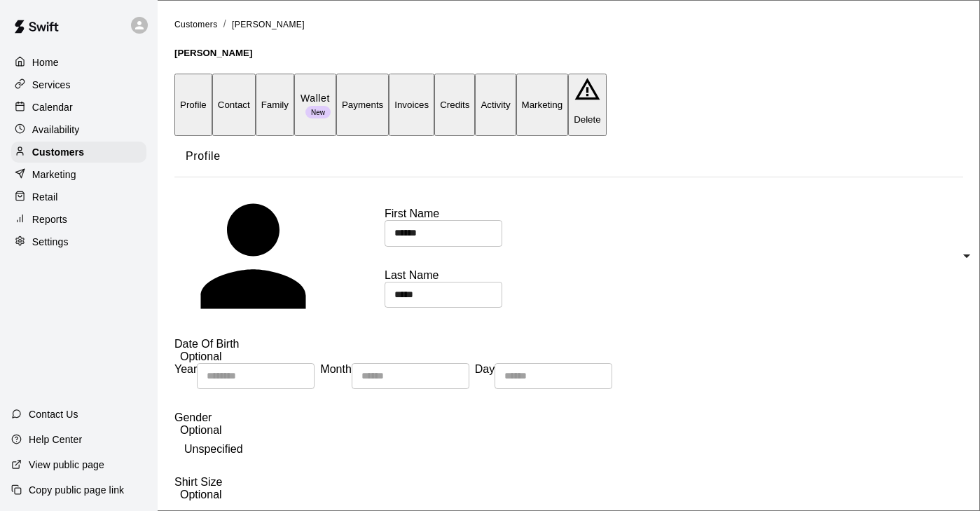 This screenshot has width=980, height=511. Describe the element at coordinates (56, 130) in the screenshot. I see `p: Availability` at that location.